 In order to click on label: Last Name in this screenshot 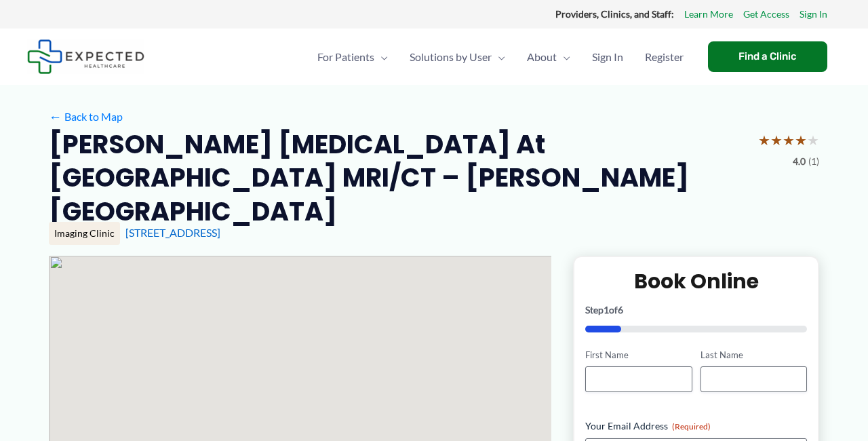, I will do `click(753, 355)`.